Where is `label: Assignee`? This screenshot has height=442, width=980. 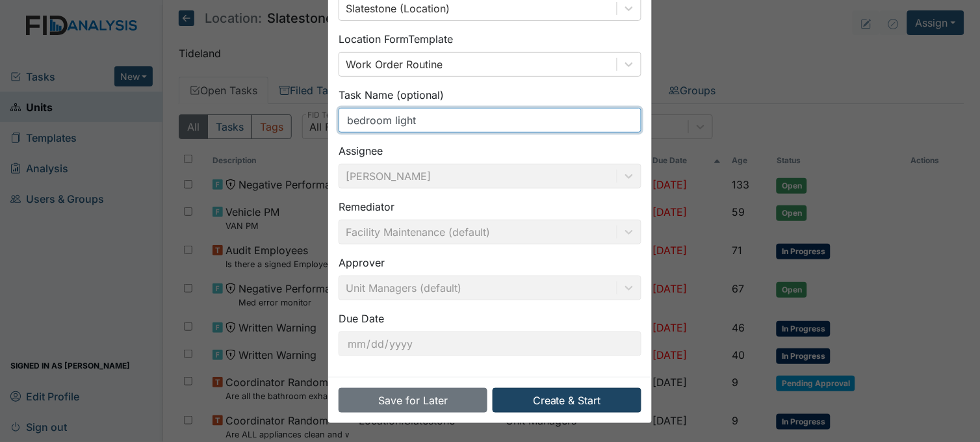
label: Assignee is located at coordinates (360, 151).